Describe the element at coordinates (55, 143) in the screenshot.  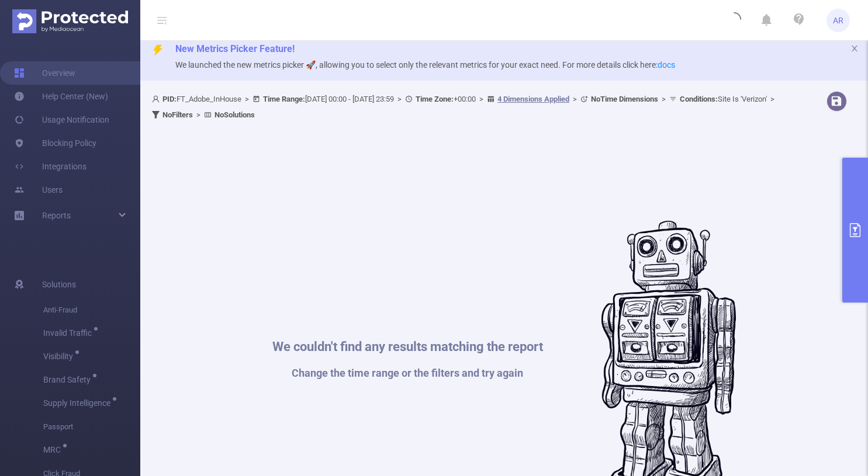
I see `a: Blocking Policy` at that location.